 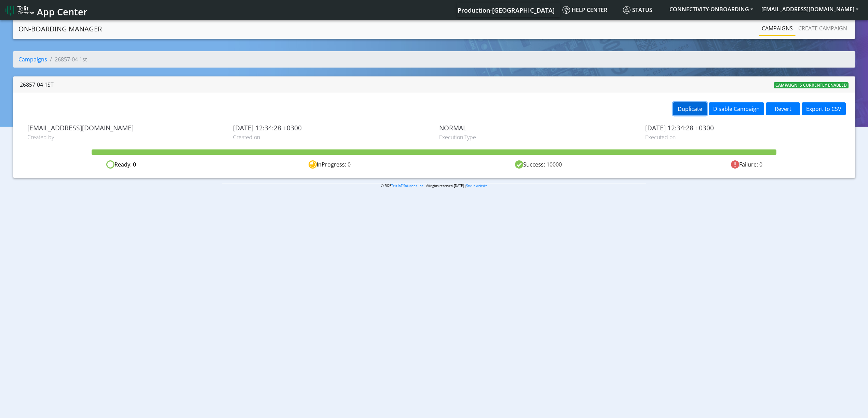 What do you see at coordinates (63, 12) in the screenshot?
I see `span: App Center` at bounding box center [63, 12].